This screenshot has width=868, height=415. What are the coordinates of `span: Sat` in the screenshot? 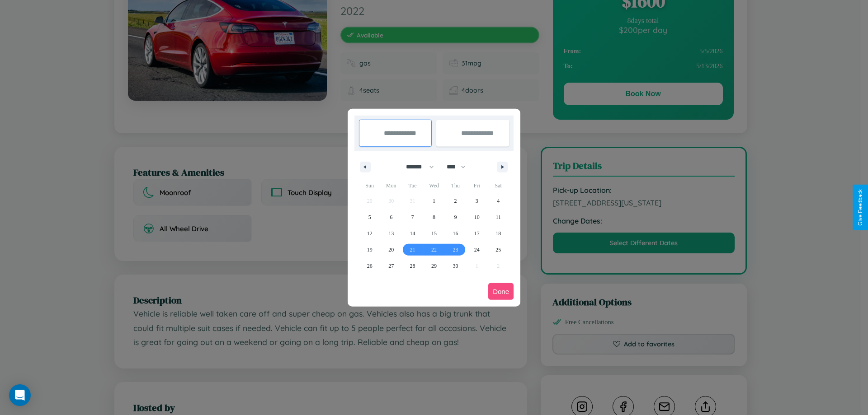 It's located at (498, 185).